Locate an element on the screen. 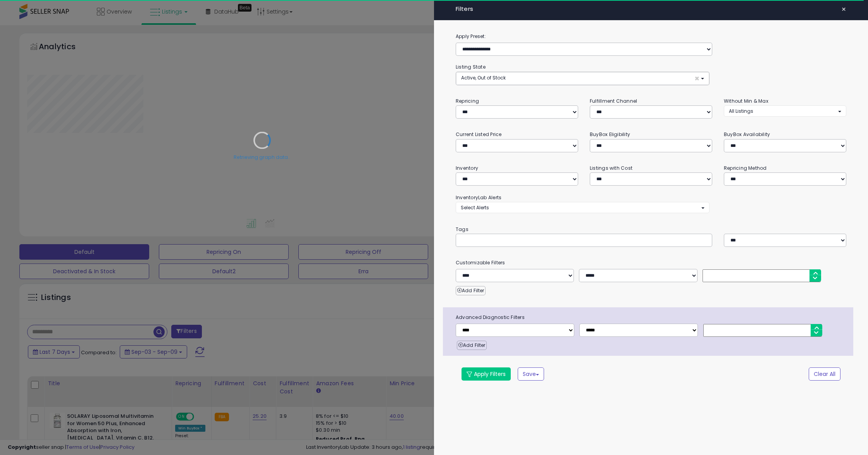  small: BuyBox Availability is located at coordinates (747, 134).